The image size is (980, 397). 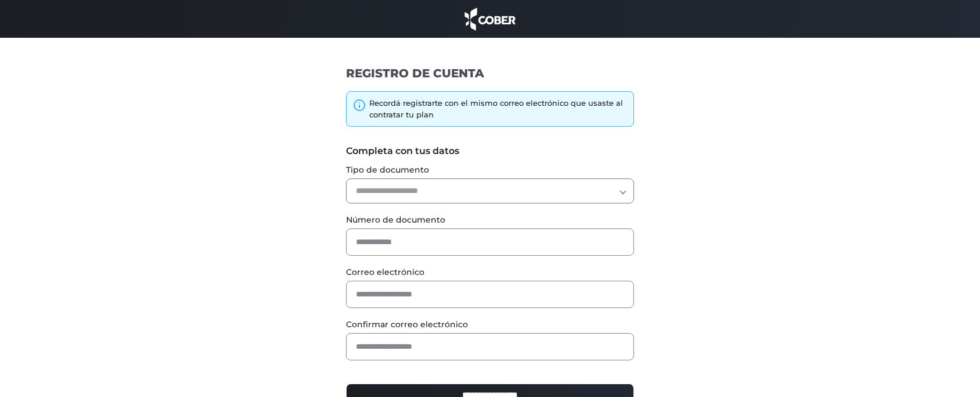 I want to click on label: Número de documento, so click(x=490, y=220).